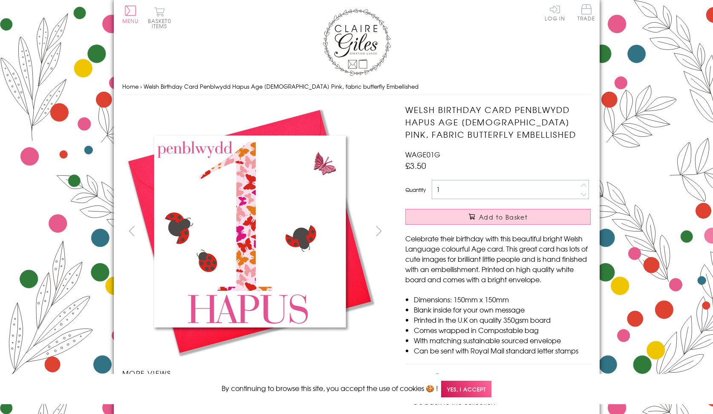 This screenshot has height=414, width=713. What do you see at coordinates (415, 165) in the screenshot?
I see `span: £3.50` at bounding box center [415, 165].